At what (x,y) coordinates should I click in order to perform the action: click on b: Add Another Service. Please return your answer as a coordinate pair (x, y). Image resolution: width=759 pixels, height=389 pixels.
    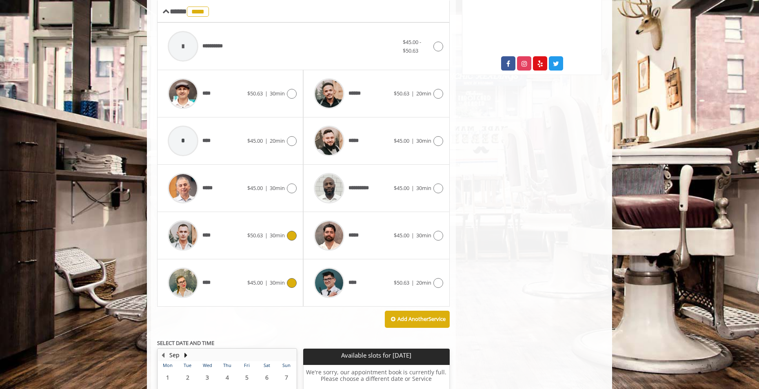
    Looking at the image, I should click on (422, 319).